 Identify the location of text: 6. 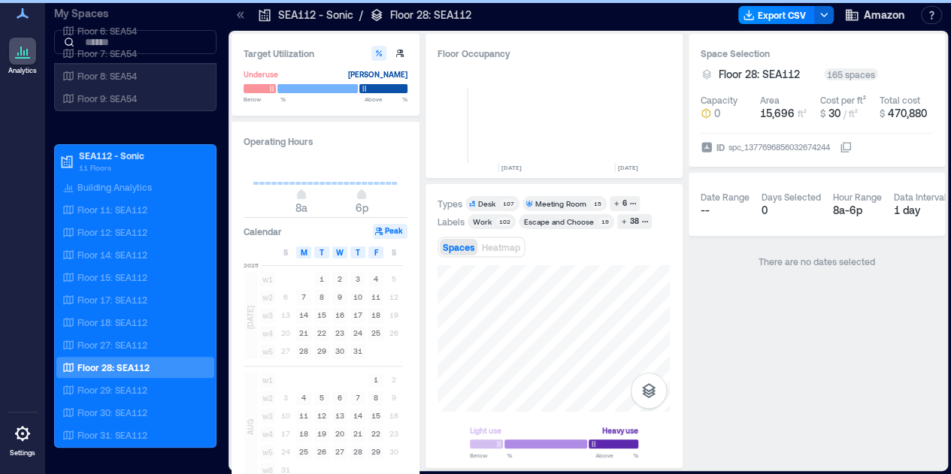
(340, 398).